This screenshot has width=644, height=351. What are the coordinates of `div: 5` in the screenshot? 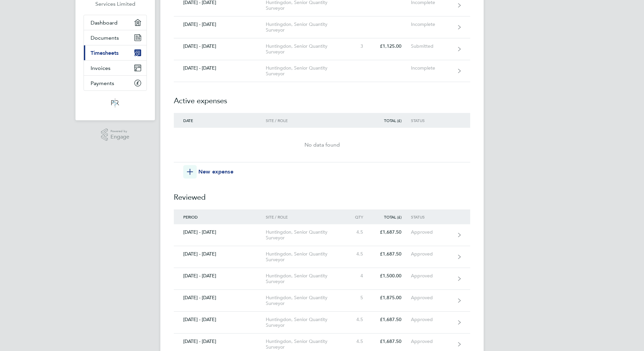 It's located at (357, 298).